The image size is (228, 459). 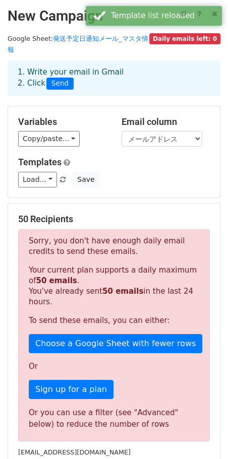 I want to click on span: Send, so click(x=60, y=84).